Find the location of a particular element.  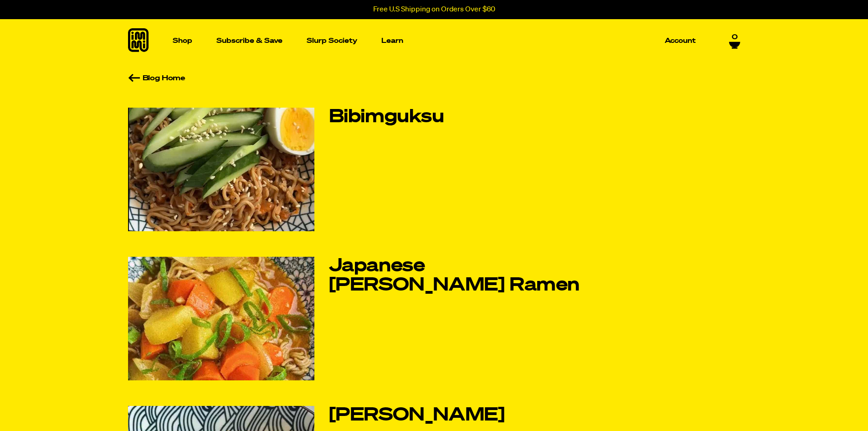

a: Blog Home is located at coordinates (434, 79).